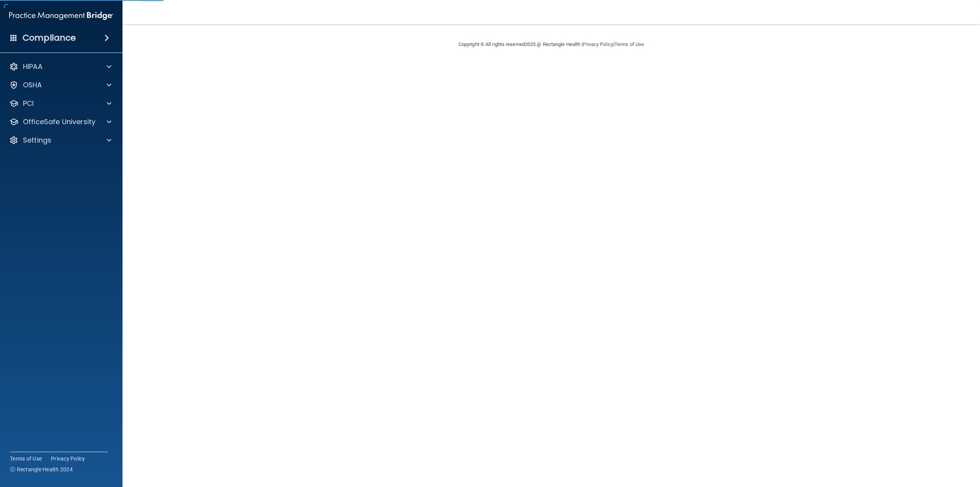  Describe the element at coordinates (551, 45) in the screenshot. I see `div: Copyright © All rights reserved 2025 @ Rectangle Health | |` at that location.